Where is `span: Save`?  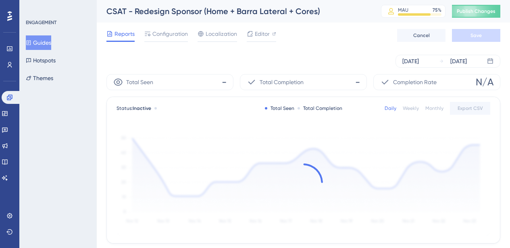
span: Save is located at coordinates (476, 35).